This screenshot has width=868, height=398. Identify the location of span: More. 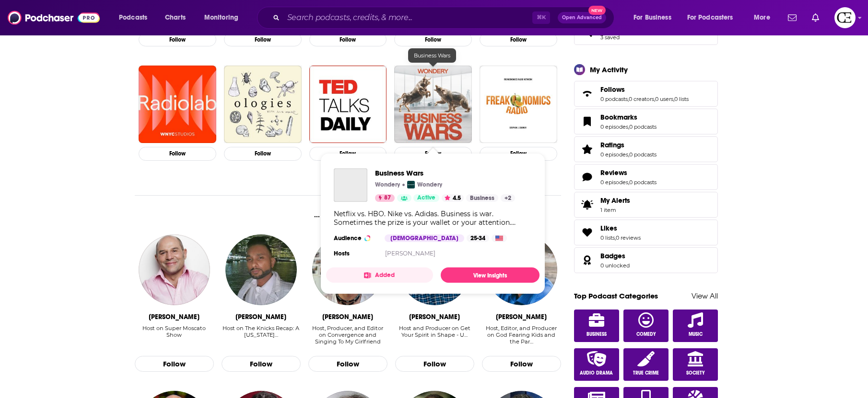
(762, 18).